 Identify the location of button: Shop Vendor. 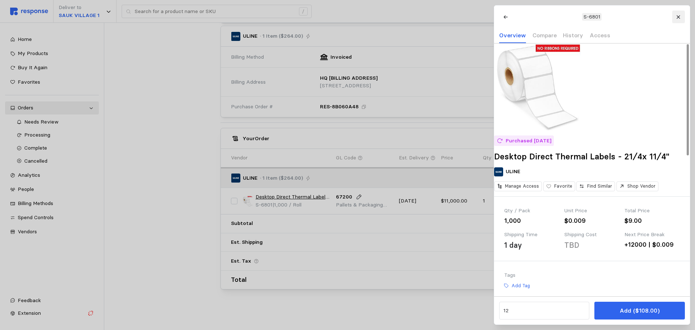
(637, 186).